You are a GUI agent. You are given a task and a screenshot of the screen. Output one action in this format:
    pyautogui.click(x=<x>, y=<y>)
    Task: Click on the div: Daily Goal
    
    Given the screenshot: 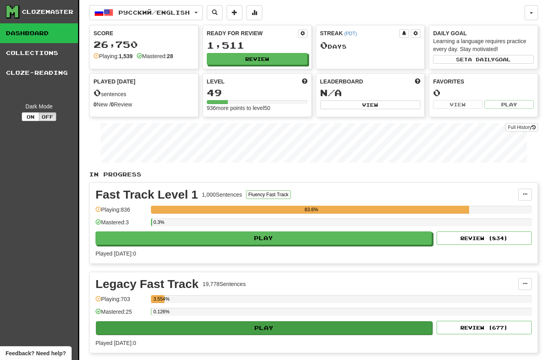 What is the action you would take?
    pyautogui.click(x=483, y=33)
    